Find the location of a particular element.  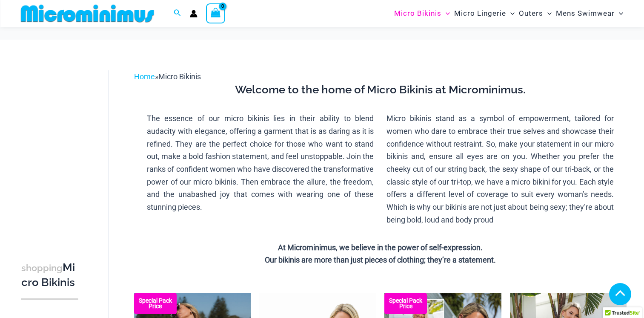

span: Micro Lingerie is located at coordinates (480, 13).